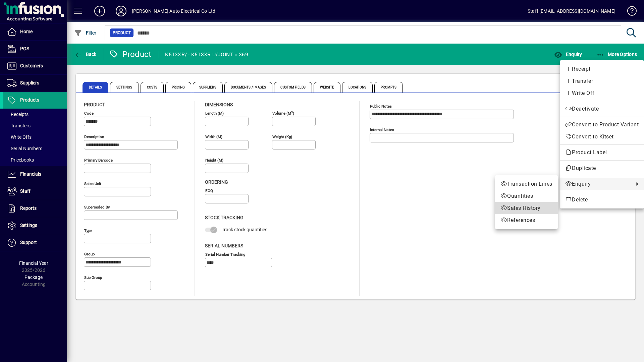 The height and width of the screenshot is (362, 644). Describe the element at coordinates (602, 109) in the screenshot. I see `span: Deactivate` at that location.